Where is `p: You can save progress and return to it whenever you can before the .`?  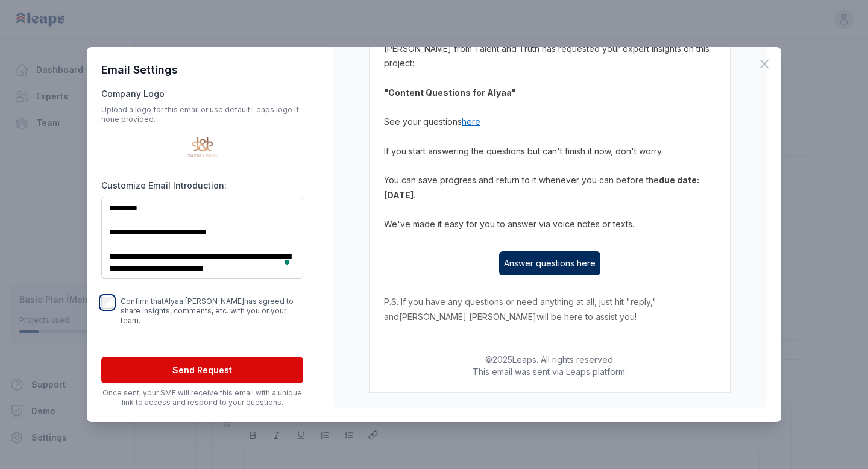 p: You can save progress and return to it whenever you can before the . is located at coordinates (549, 187).